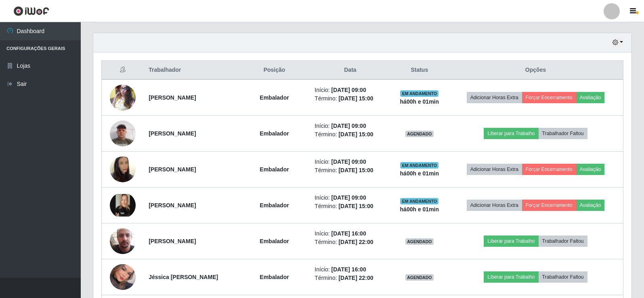 The height and width of the screenshot is (298, 644). Describe the element at coordinates (191, 70) in the screenshot. I see `th: Trabalhador` at that location.